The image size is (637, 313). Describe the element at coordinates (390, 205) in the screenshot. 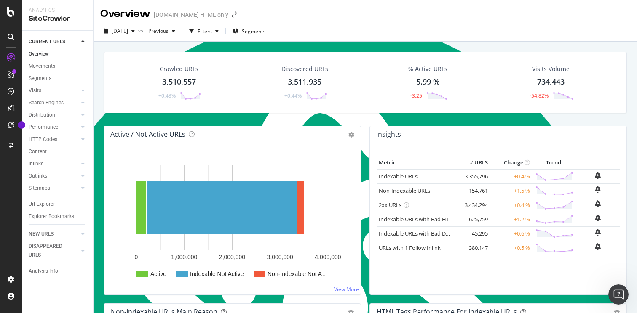

I see `a: 2xx URLs` at that location.